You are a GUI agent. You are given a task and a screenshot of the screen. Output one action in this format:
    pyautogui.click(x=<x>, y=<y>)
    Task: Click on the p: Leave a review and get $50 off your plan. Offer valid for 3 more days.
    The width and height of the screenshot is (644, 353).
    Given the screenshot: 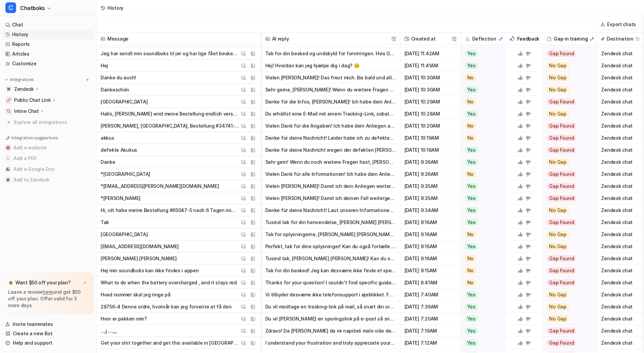 What is the action you would take?
    pyautogui.click(x=48, y=299)
    